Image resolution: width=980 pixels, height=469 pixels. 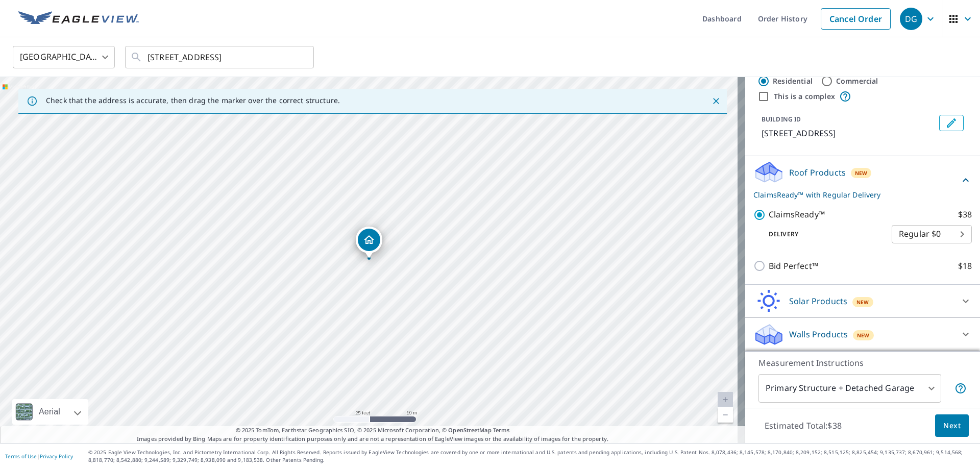 What do you see at coordinates (716, 101) in the screenshot?
I see `button: Close` at bounding box center [716, 101].